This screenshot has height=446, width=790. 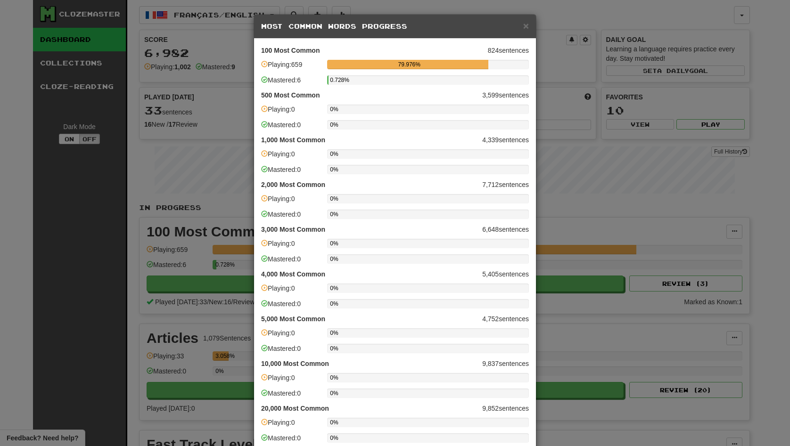 What do you see at coordinates (395, 319) in the screenshot?
I see `p: 4,752 sentences` at bounding box center [395, 319].